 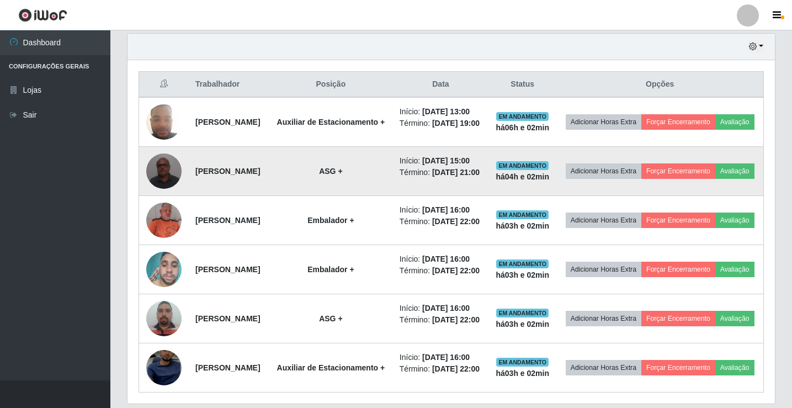 What do you see at coordinates (164, 121) in the screenshot?
I see `img: 1694719722854.jpeg` at bounding box center [164, 121].